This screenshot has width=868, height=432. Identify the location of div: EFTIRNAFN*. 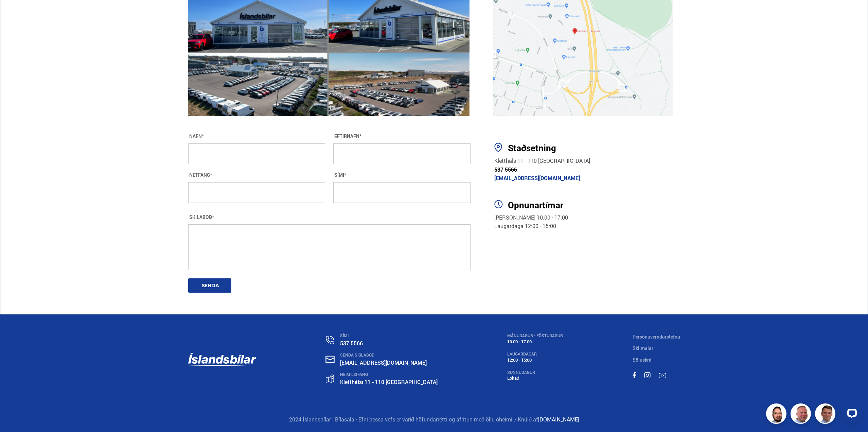
(402, 136).